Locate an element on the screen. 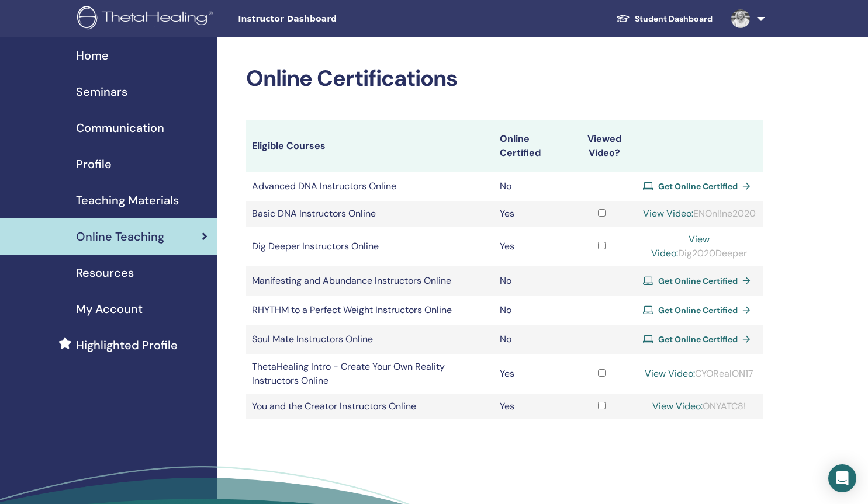  td: Advanced DNA Instructors Online is located at coordinates (370, 186).